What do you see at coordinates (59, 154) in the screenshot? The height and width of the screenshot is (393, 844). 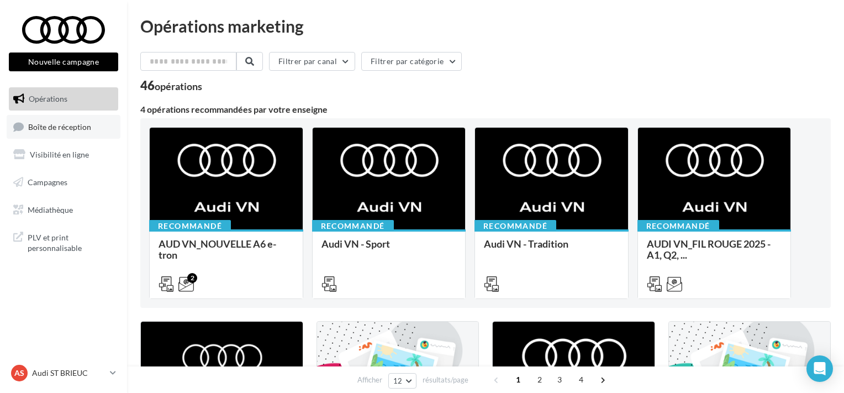 I see `span: Visibilité en ligne` at bounding box center [59, 154].